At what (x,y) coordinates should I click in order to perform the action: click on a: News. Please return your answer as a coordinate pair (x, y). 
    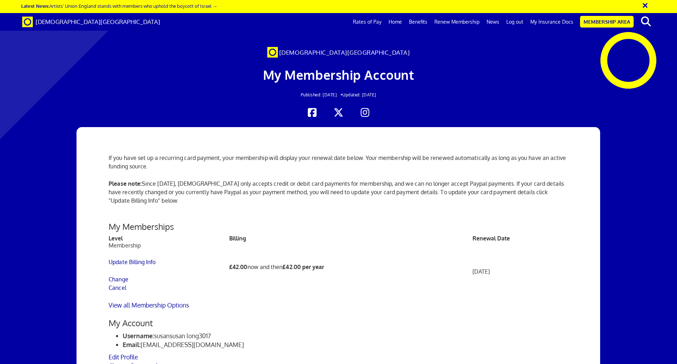
    Looking at the image, I should click on (493, 22).